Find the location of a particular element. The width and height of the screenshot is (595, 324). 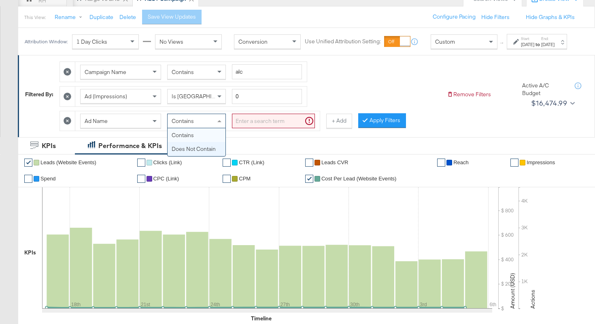

div: Contains is located at coordinates (196, 135).